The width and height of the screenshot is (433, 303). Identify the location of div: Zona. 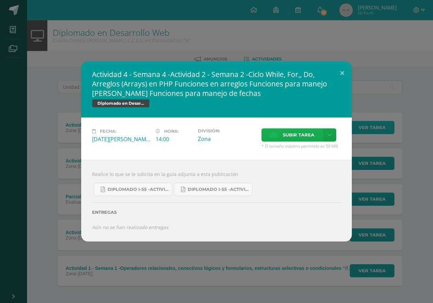
(227, 139).